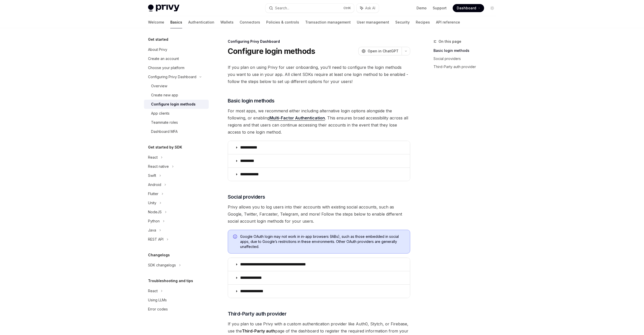  I want to click on div: SDK changelogs, so click(162, 265).